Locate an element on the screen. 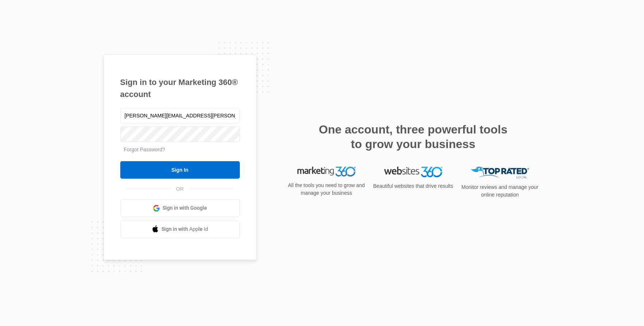 The image size is (644, 326). span: Sign in with Google is located at coordinates (185, 208).